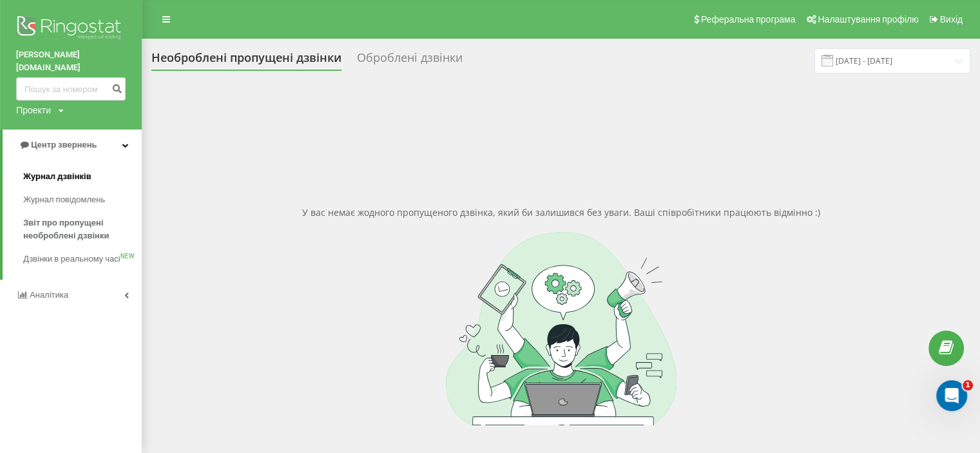 The height and width of the screenshot is (453, 980). Describe the element at coordinates (57, 176) in the screenshot. I see `span: Журнал дзвінків` at that location.